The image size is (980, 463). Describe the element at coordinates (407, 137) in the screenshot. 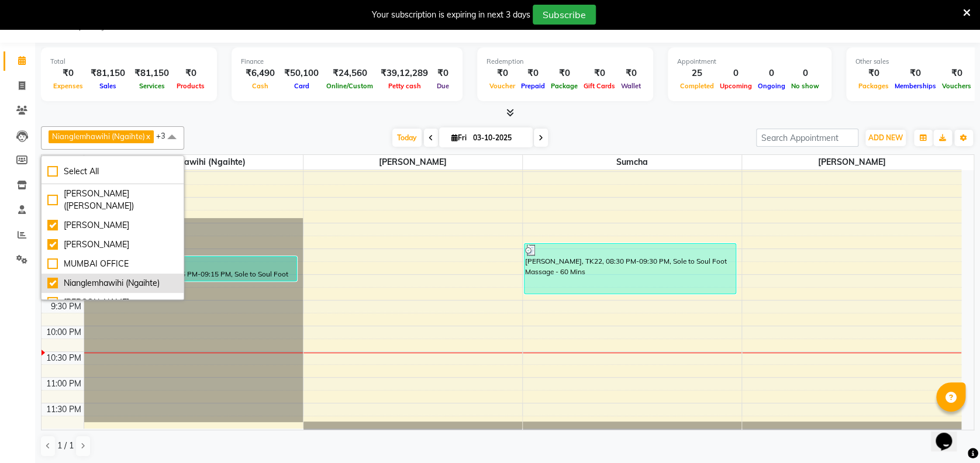

I see `span: Today` at that location.